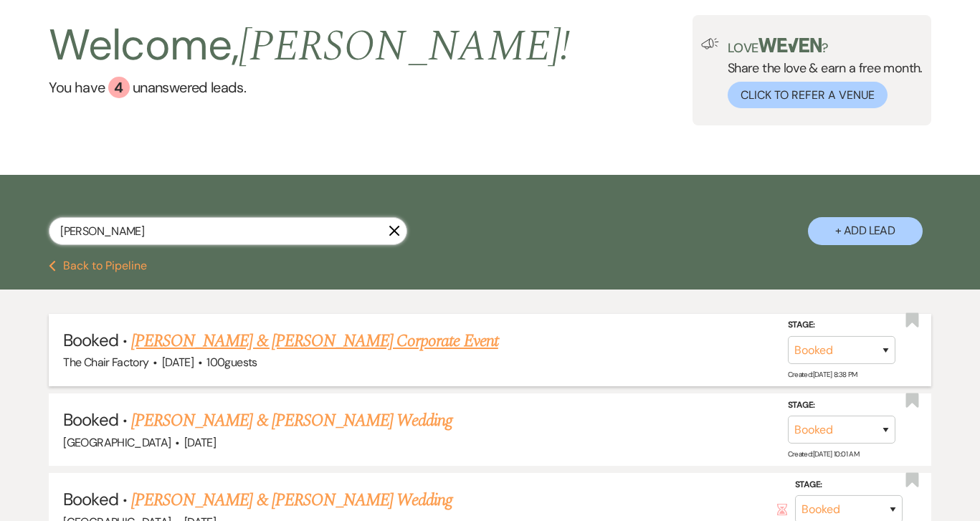  I want to click on p: Love ?, so click(825, 46).